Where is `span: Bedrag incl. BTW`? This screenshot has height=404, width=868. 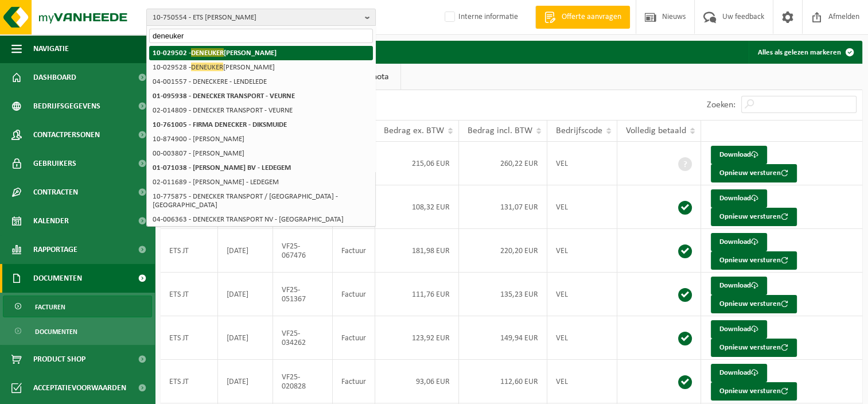
span: Bedrag incl. BTW is located at coordinates (500, 131).